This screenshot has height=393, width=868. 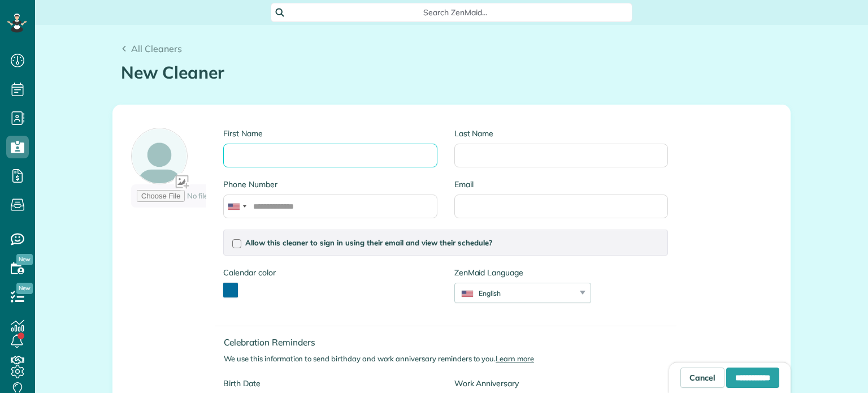 What do you see at coordinates (450, 342) in the screenshot?
I see `h4: Celebration Reminders` at bounding box center [450, 342].